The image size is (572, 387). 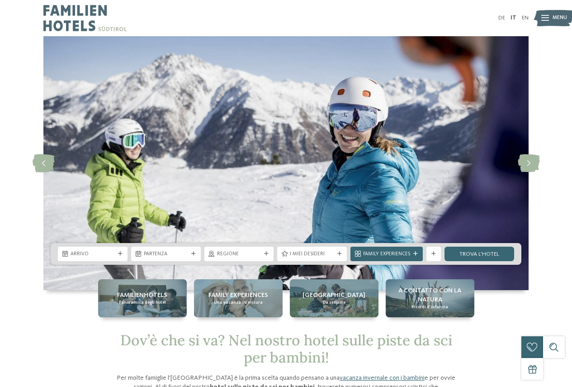 I want to click on span: Family experiences, so click(x=238, y=295).